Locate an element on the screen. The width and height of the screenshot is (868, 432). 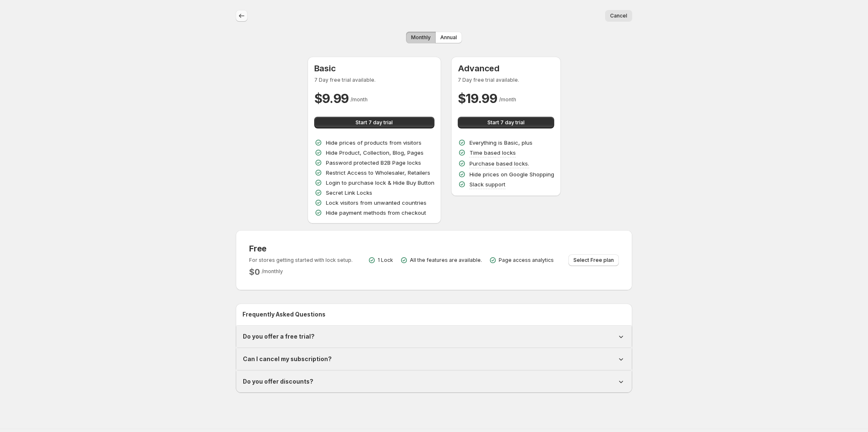
button: Select Free plan is located at coordinates (593, 260).